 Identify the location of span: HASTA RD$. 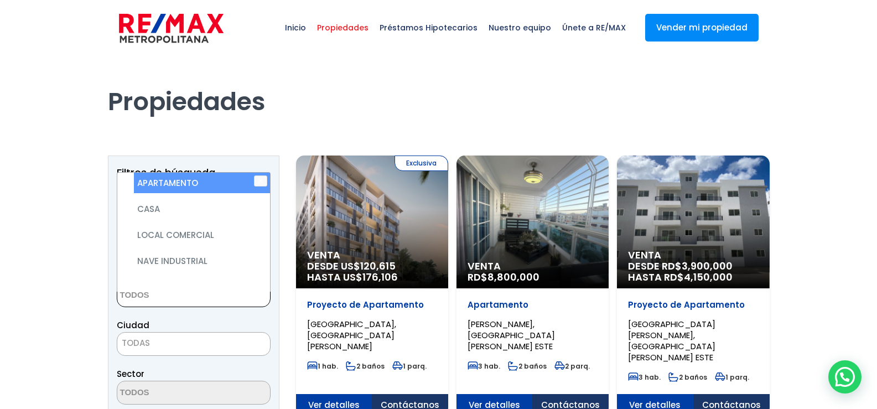
(693, 277).